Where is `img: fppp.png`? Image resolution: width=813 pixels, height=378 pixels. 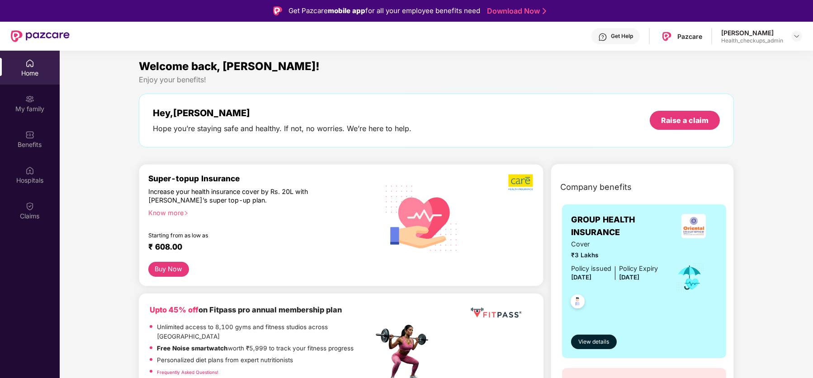 img: fppp.png is located at coordinates (496, 312).